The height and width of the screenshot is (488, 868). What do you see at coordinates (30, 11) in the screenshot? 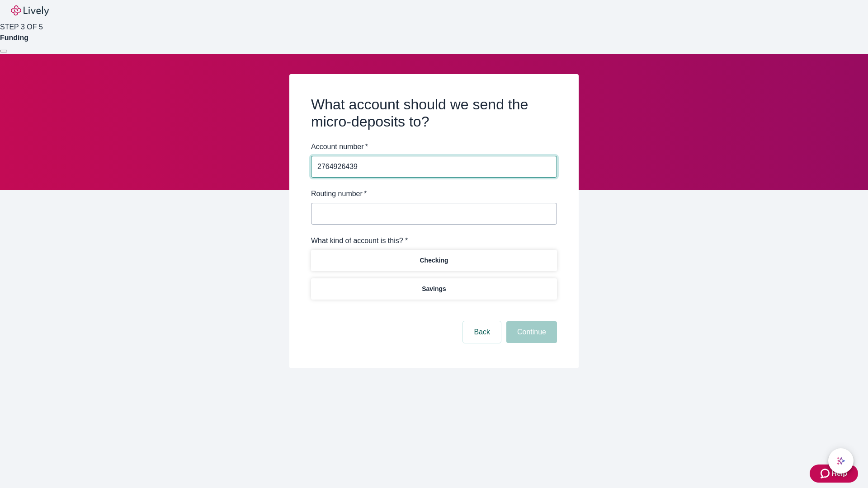
I see `img: Lively` at bounding box center [30, 11].